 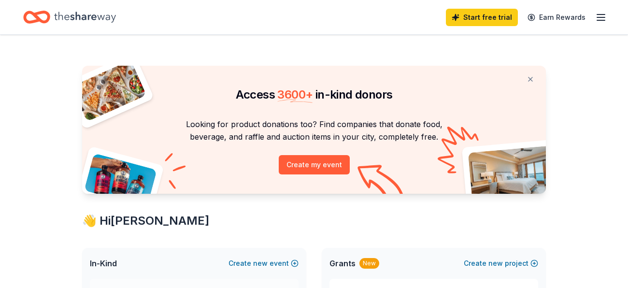 I want to click on a: Home, so click(x=70, y=17).